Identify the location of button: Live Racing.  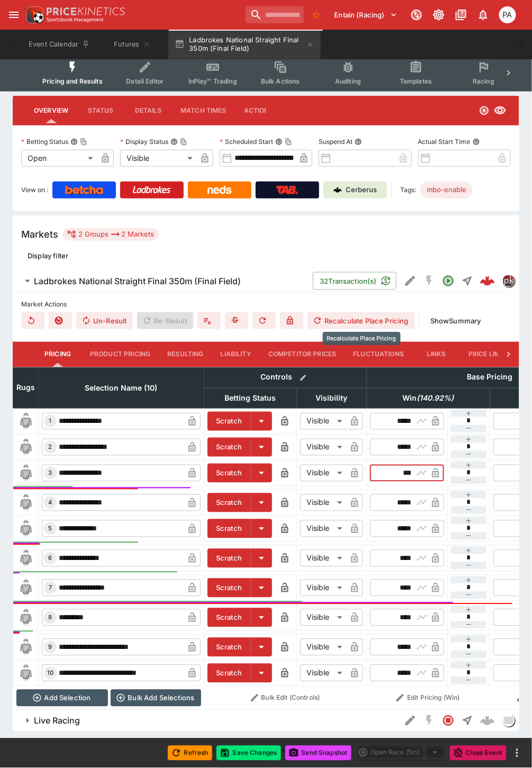
(206, 721).